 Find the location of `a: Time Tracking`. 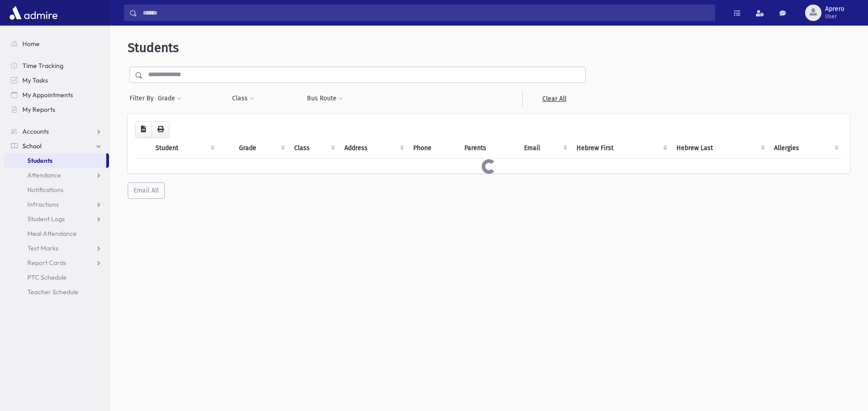

a: Time Tracking is located at coordinates (56, 66).